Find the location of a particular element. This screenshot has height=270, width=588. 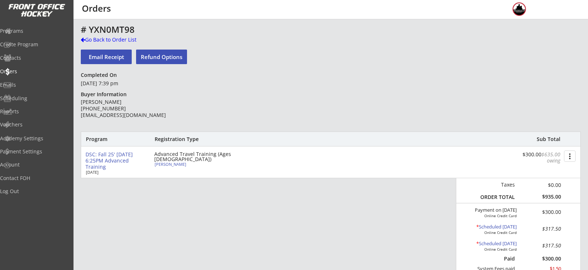

div: Registration Type is located at coordinates (196, 139).